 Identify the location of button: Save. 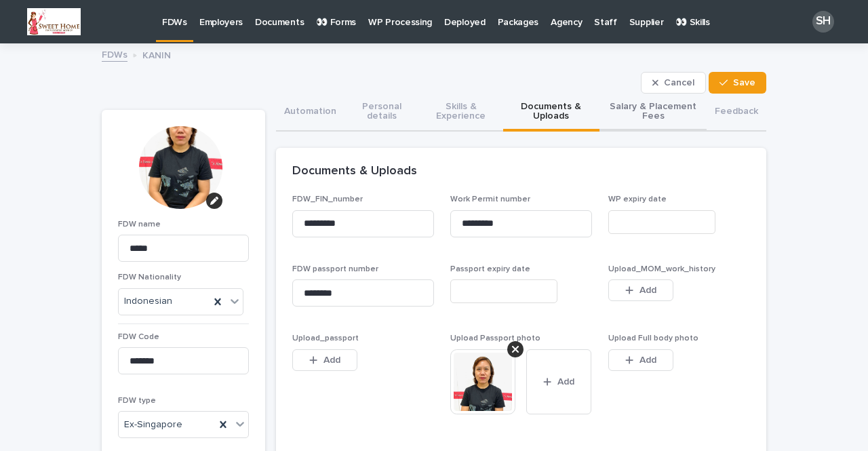
(737, 83).